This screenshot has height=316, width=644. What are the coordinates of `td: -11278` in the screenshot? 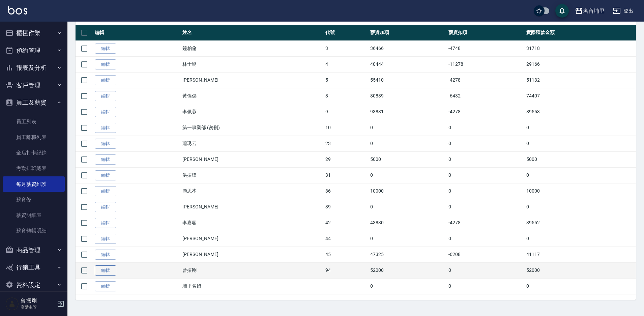 It's located at (486, 64).